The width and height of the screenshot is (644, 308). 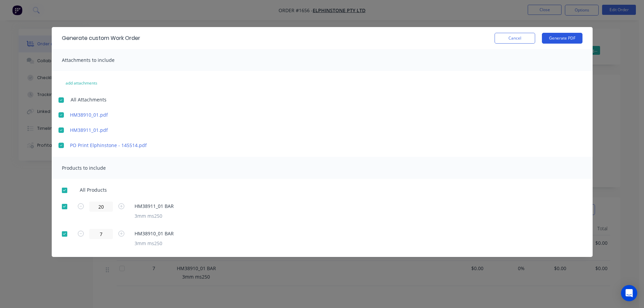 What do you see at coordinates (515, 38) in the screenshot?
I see `button: Cancel` at bounding box center [515, 38].